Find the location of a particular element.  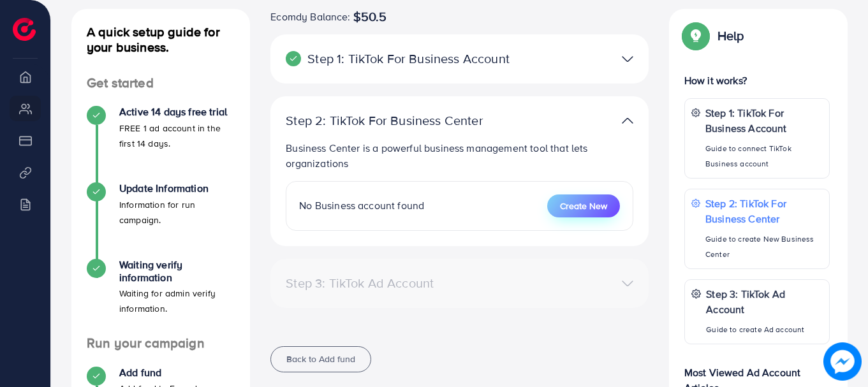

p: Information for run campaign. is located at coordinates (177, 212).